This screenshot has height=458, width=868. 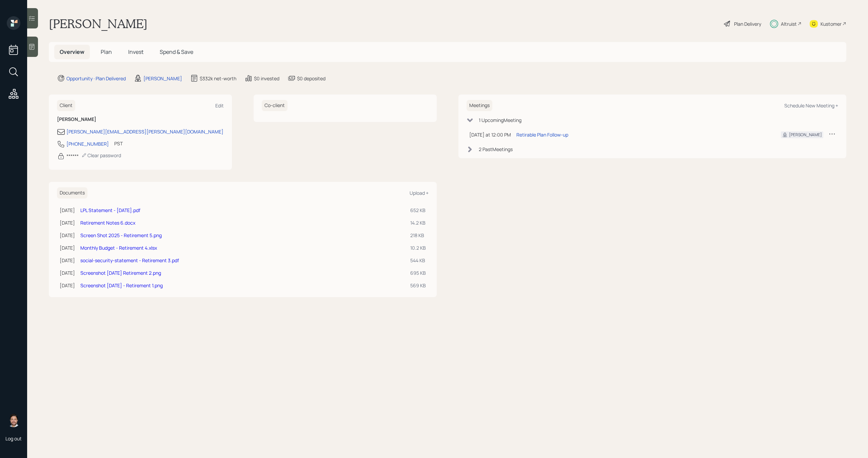 I want to click on div: $0 invested, so click(x=267, y=78).